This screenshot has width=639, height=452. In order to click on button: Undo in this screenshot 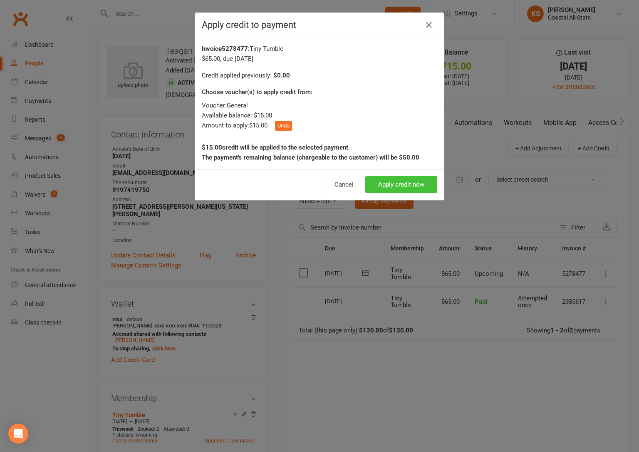, I will do `click(283, 126)`.